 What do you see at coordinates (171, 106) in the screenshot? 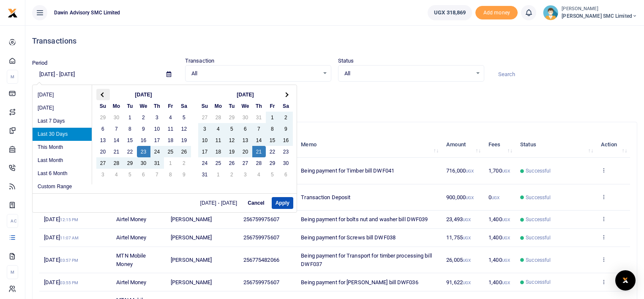
I see `th: Fr` at bounding box center [171, 106].